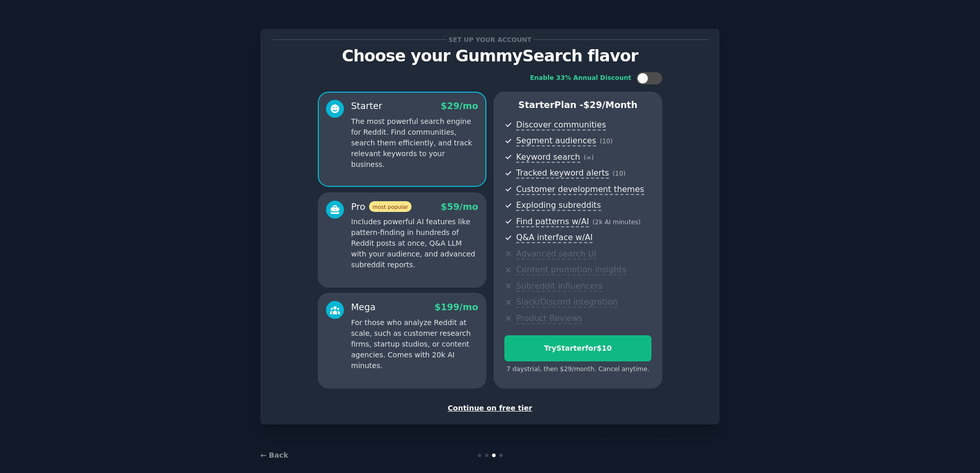 The image size is (980, 473). Describe the element at coordinates (459, 207) in the screenshot. I see `span: $ 59 /mo` at that location.